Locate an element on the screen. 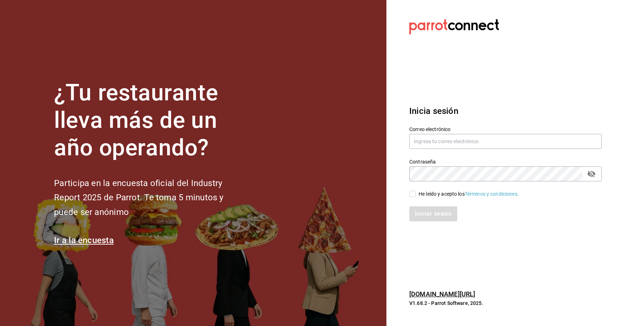 The image size is (644, 326). a: Ir a la encuesta is located at coordinates (83, 240).